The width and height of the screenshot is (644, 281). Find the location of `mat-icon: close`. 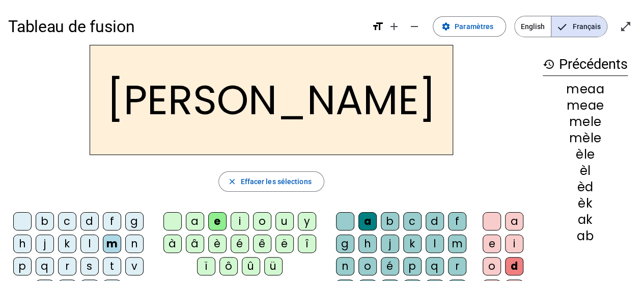

mat-icon: close is located at coordinates (232, 182).